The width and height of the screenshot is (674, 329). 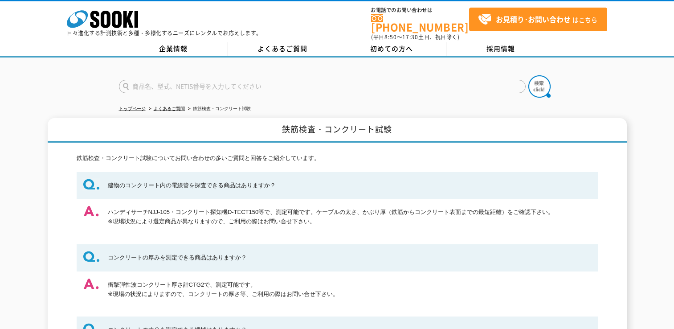 What do you see at coordinates (337, 130) in the screenshot?
I see `h1: 鉄筋検査・コンクリート試験` at bounding box center [337, 130].